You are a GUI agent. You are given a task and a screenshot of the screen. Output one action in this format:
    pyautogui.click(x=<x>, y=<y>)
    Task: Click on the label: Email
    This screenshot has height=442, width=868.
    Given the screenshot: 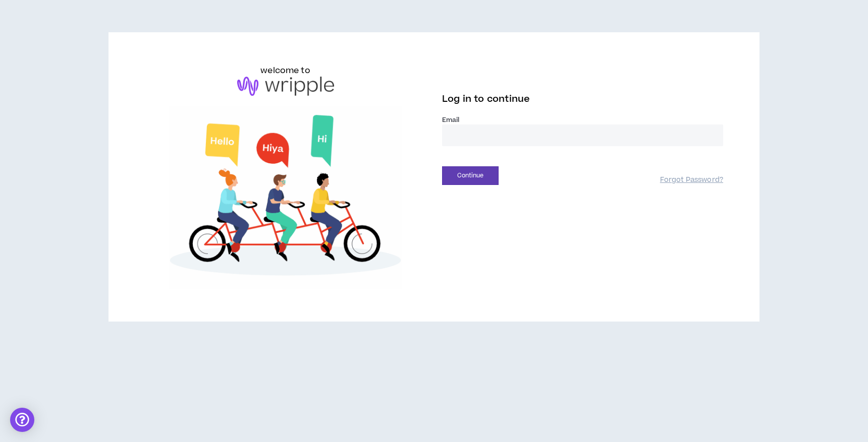 What is the action you would take?
    pyautogui.click(x=582, y=120)
    